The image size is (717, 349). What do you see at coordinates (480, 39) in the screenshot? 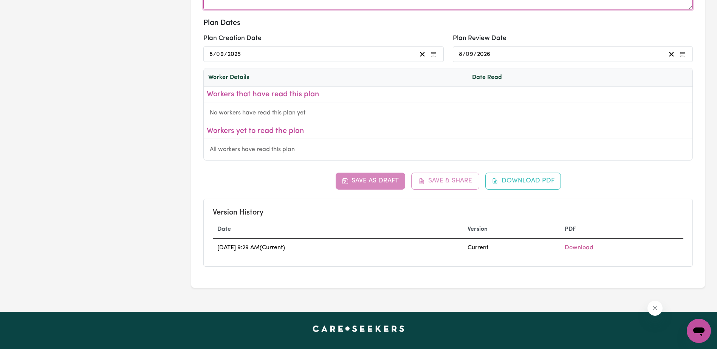
I see `label: Plan Review Date` at bounding box center [480, 39].